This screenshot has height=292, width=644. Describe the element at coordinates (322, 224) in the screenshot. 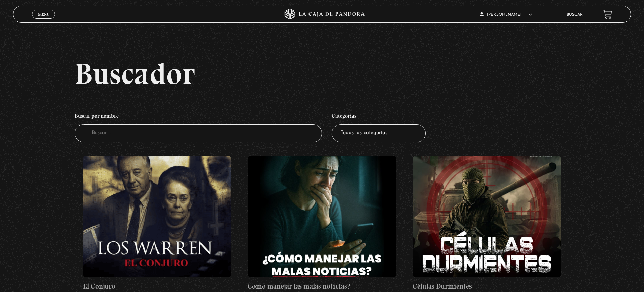

I see `a: Como manejar las malas noticias?` at that location.